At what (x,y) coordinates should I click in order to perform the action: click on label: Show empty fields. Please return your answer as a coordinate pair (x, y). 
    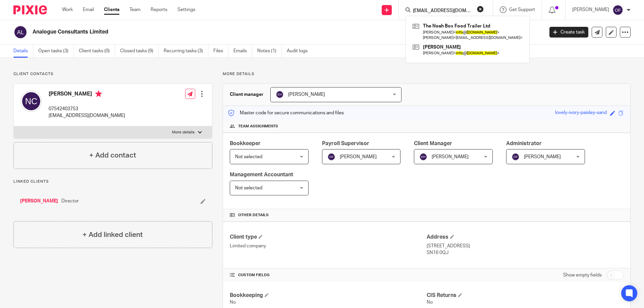
    Looking at the image, I should click on (582, 275).